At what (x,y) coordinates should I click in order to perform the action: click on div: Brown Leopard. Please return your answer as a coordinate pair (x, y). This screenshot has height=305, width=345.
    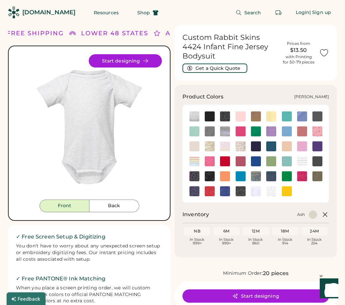
    Looking at the image, I should click on (256, 116).